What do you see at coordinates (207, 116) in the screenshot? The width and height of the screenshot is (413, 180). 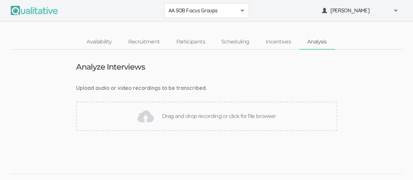 I see `div: Drag and drop recording or click for file browser` at bounding box center [207, 116].